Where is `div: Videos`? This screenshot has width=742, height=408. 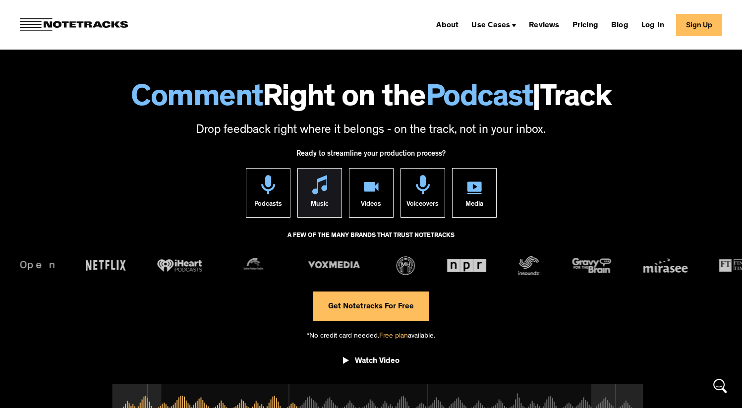 div: Videos is located at coordinates (371, 206).